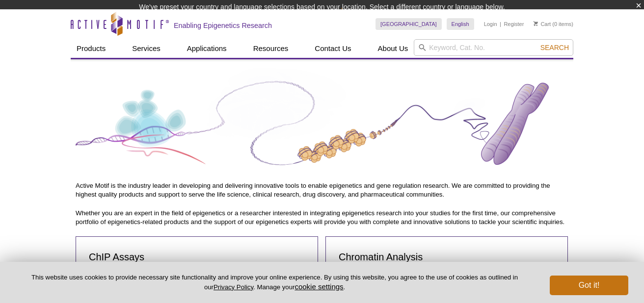  What do you see at coordinates (461, 24) in the screenshot?
I see `a: English` at bounding box center [461, 24].